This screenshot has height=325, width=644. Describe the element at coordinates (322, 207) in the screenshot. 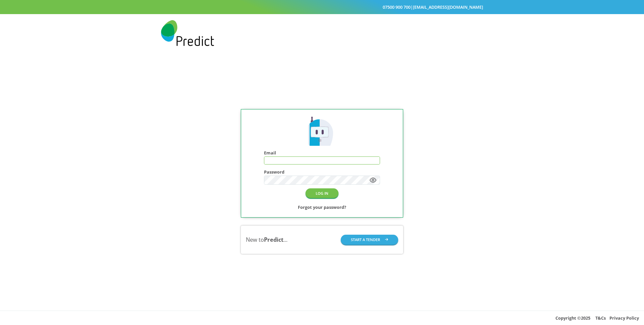

I see `a: Forgot your password?` at that location.